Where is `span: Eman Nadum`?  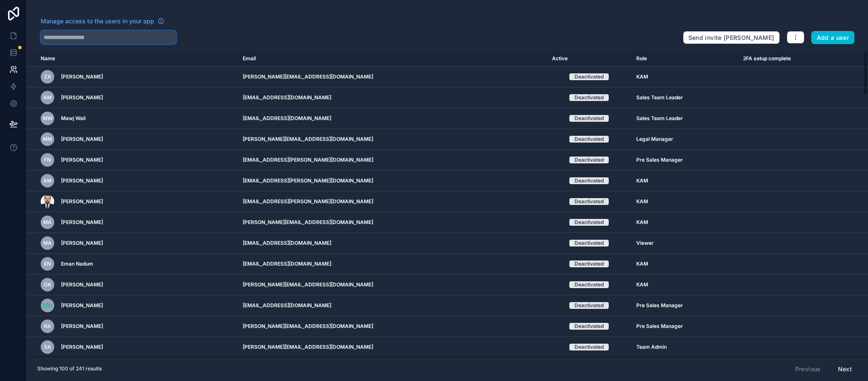 span: Eman Nadum is located at coordinates (77, 264).